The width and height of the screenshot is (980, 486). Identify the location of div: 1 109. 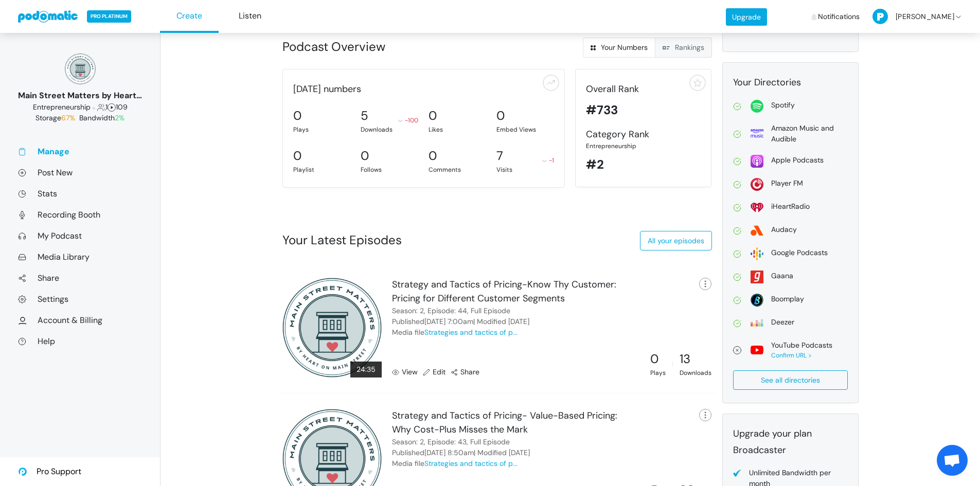
(79, 107).